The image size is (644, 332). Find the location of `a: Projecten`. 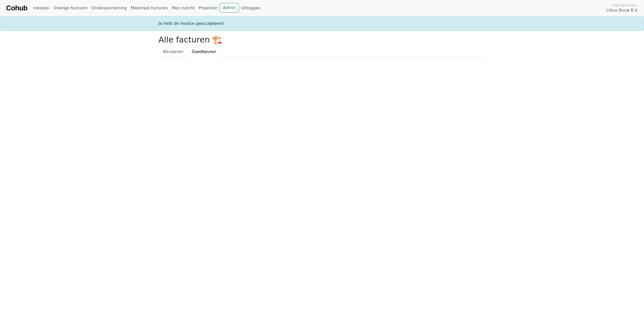

a: Projecten is located at coordinates (208, 8).